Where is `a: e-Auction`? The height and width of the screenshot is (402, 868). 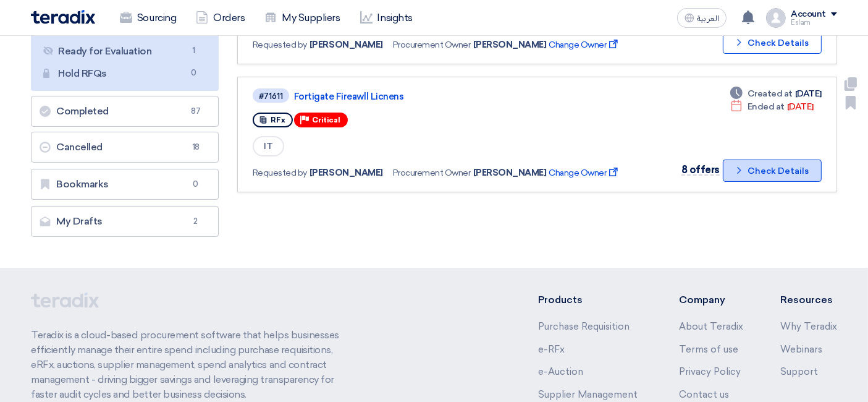
a: e-Auction is located at coordinates (561, 372).